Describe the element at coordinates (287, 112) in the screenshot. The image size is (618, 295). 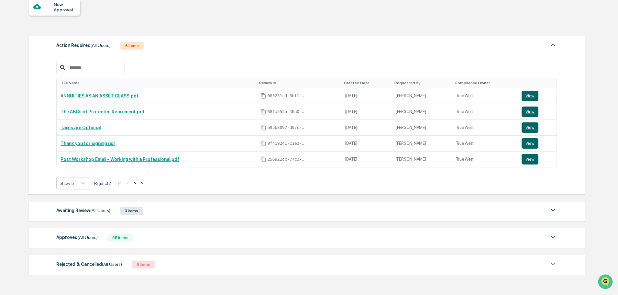
I see `span: 681a553a-36a0-440c-bc71-c511afe4472e` at that location.